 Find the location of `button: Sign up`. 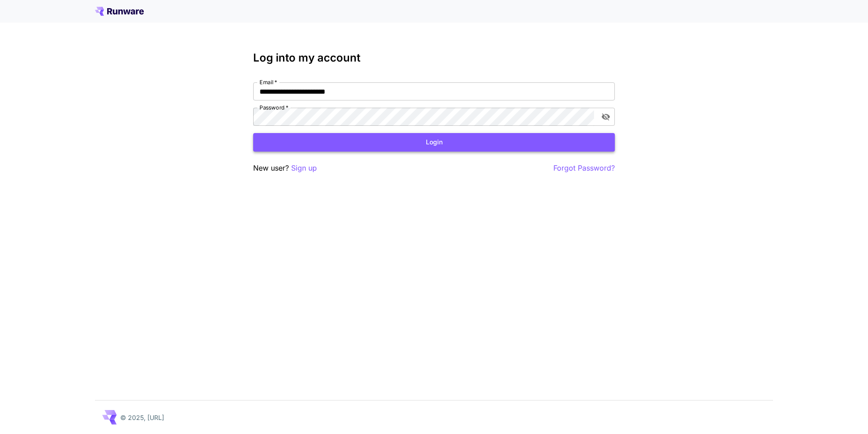

button: Sign up is located at coordinates (304, 168).